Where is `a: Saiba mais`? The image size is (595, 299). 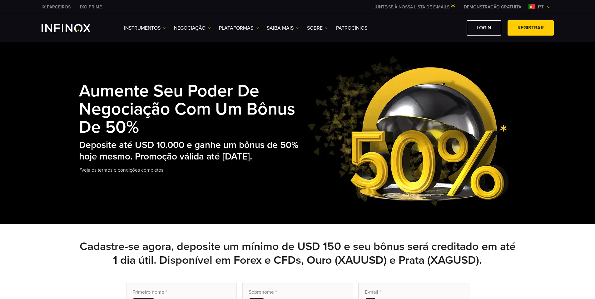 a: Saiba mais is located at coordinates (283, 28).